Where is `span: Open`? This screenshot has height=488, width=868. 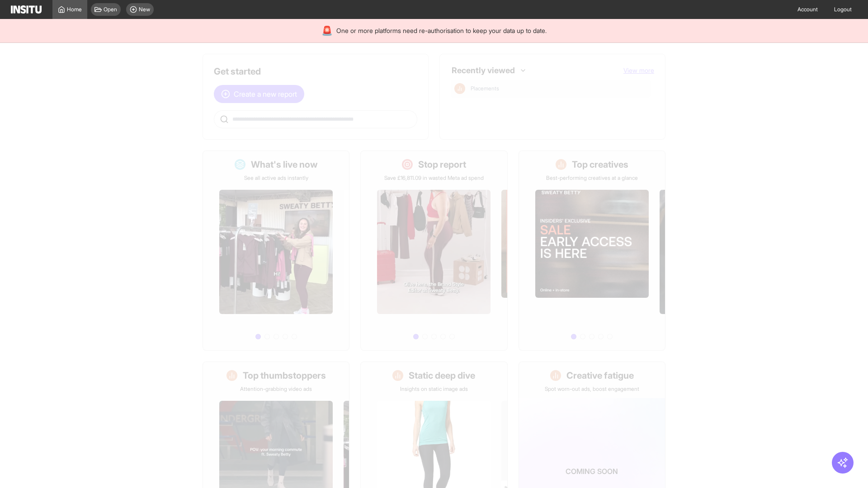
span: Open is located at coordinates (110, 9).